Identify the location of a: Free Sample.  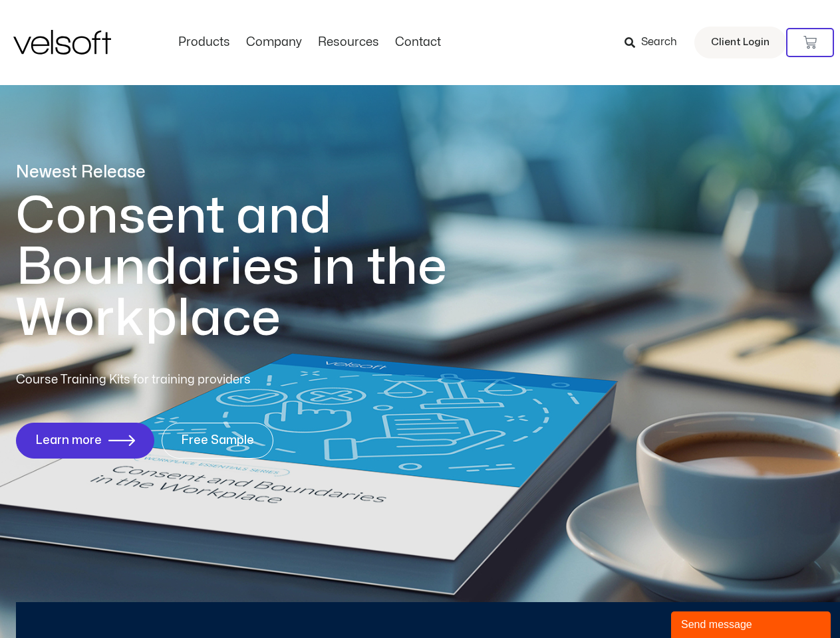
(218, 441).